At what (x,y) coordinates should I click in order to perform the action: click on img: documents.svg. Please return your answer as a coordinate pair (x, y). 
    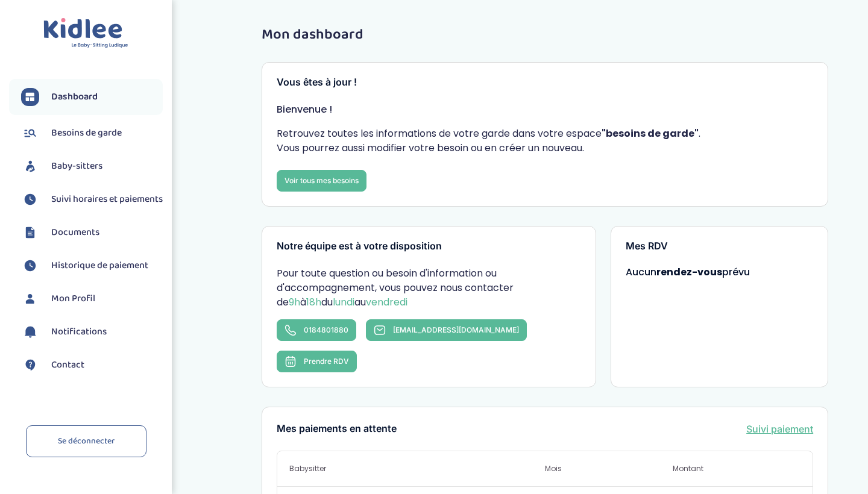
    Looking at the image, I should click on (30, 233).